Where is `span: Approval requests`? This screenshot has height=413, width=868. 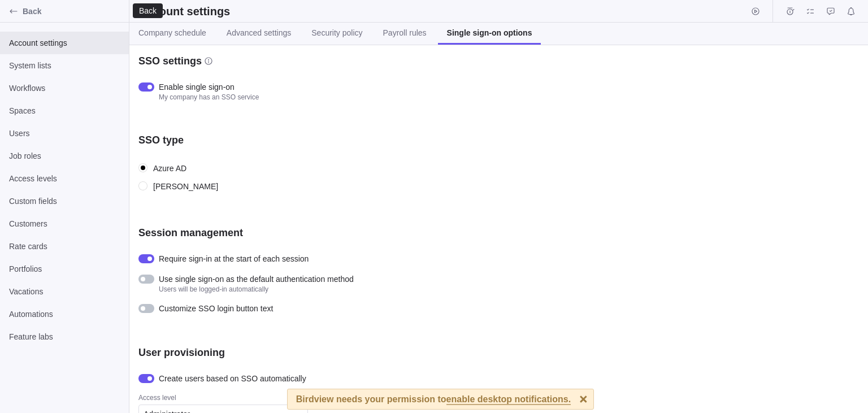
span: Approval requests is located at coordinates (831, 11).